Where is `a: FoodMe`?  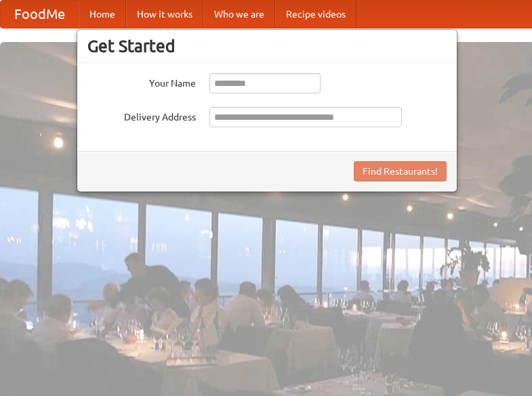
a: FoodMe is located at coordinates (39, 14).